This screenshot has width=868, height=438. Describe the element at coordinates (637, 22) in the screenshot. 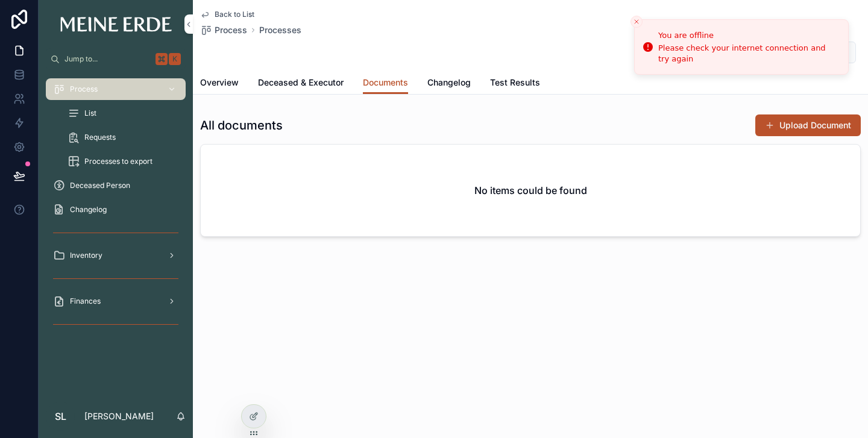

I see `button: Close toast` at that location.